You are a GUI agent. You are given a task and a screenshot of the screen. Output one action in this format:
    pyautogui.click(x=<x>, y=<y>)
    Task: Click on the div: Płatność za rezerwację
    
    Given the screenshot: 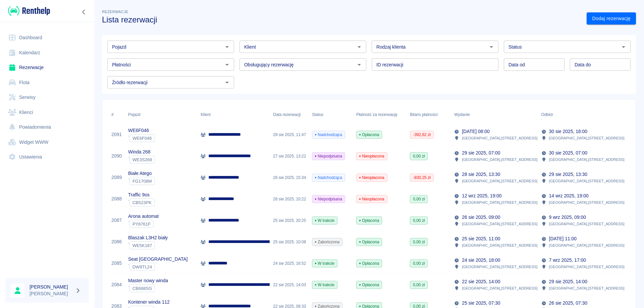 What is the action you would take?
    pyautogui.click(x=377, y=115)
    